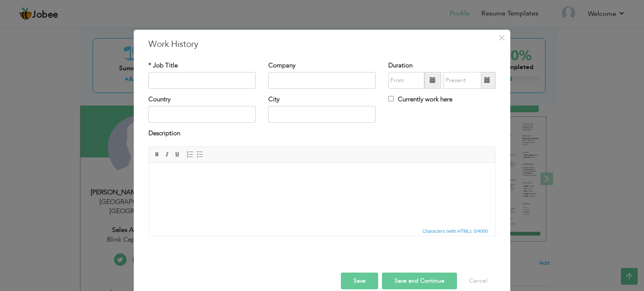  I want to click on label: Company, so click(282, 65).